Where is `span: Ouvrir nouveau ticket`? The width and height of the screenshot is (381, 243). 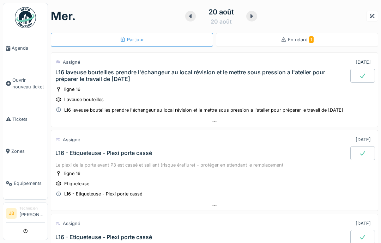
span: Ouvrir nouveau ticket is located at coordinates (29, 84).